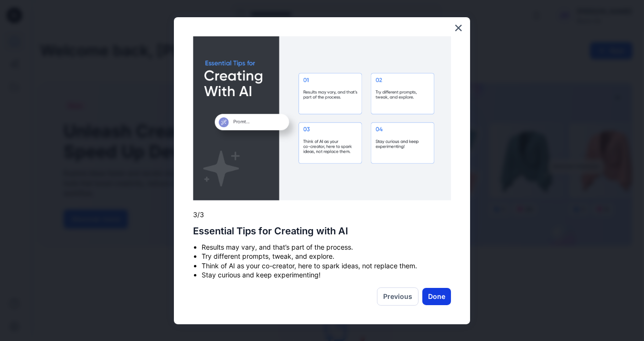 This screenshot has height=341, width=644. I want to click on button: Close, so click(459, 28).